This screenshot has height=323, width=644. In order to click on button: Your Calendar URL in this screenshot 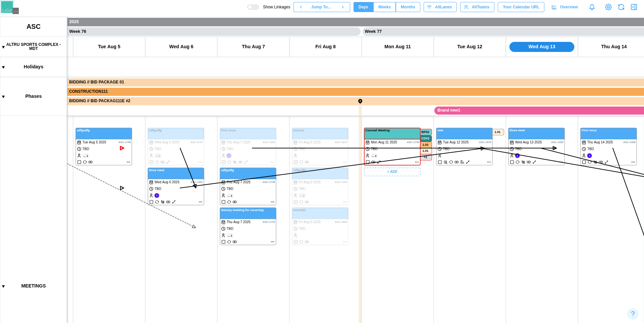, I will do `click(521, 7)`.